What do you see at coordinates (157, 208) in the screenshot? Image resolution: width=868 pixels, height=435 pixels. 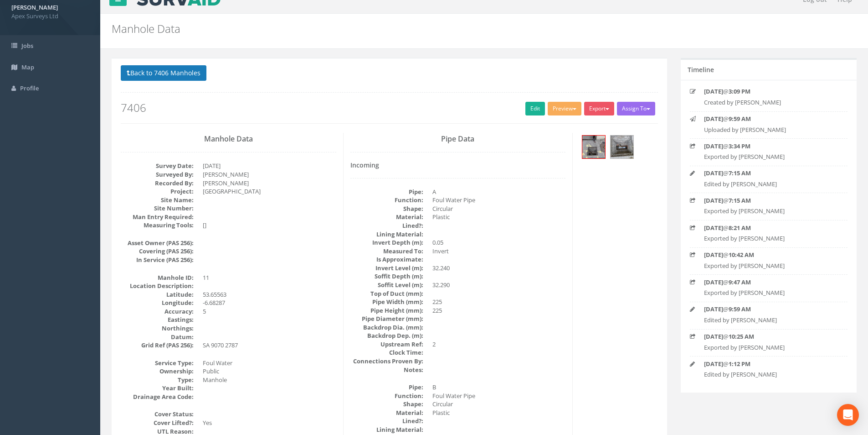 I see `dt: Site Number:` at bounding box center [157, 208].